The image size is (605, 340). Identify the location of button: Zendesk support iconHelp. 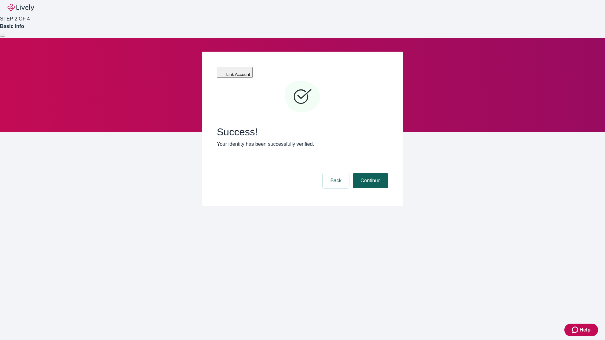
(581, 330).